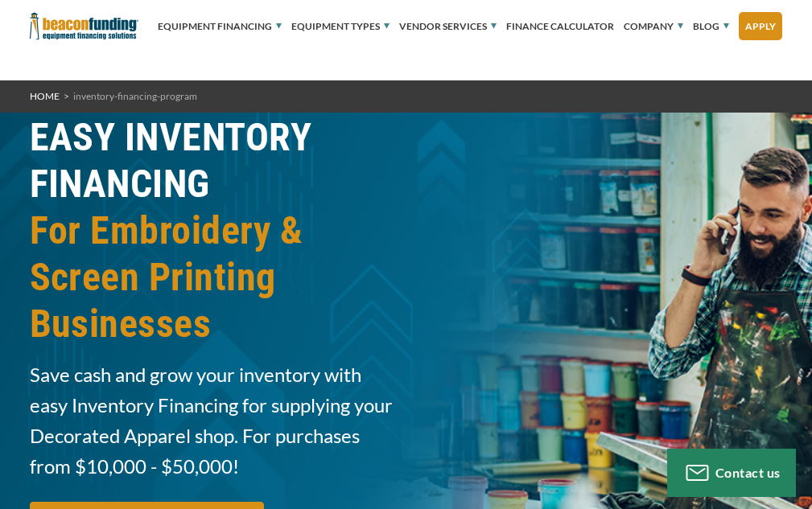 This screenshot has height=509, width=812. Describe the element at coordinates (214, 420) in the screenshot. I see `span: Save cash and grow your inventory with easy Inventory Financing for supplying your Decorated Appa...` at that location.